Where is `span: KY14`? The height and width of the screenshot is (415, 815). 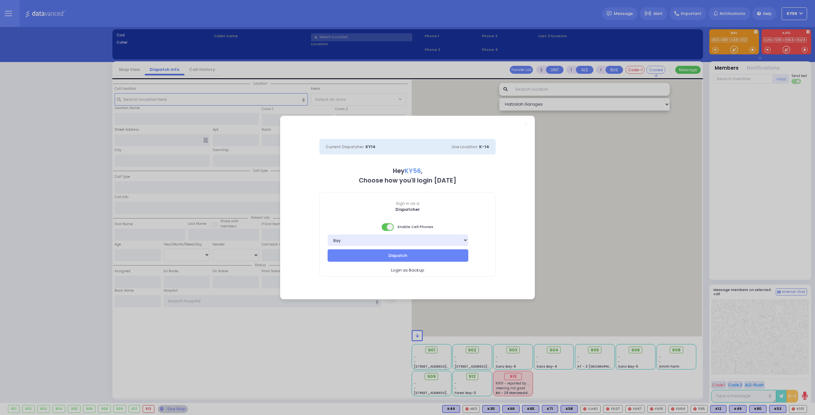
span: KY14 is located at coordinates (371, 147).